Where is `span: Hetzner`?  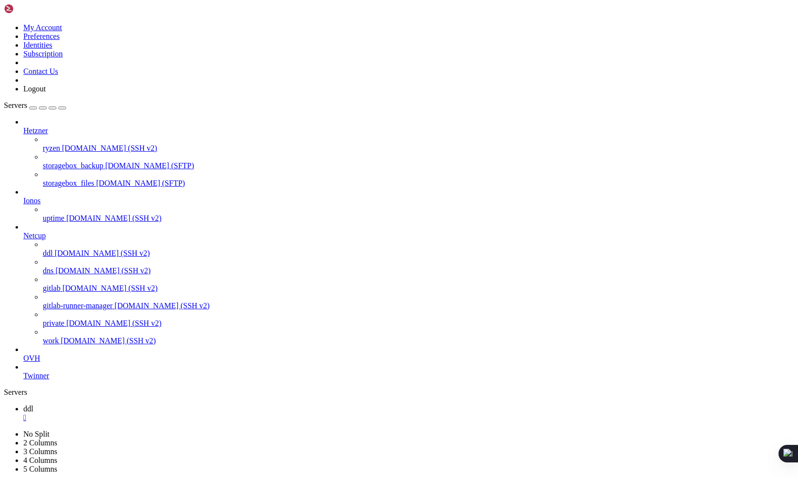 span: Hetzner is located at coordinates (35, 130).